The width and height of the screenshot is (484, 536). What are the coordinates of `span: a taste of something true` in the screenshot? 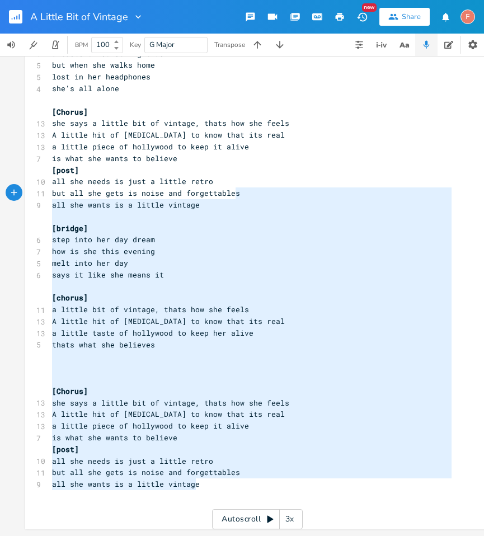 It's located at (108, 54).